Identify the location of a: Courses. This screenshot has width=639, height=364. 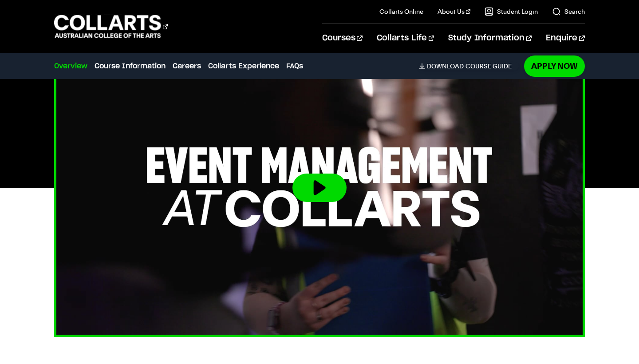
(342, 38).